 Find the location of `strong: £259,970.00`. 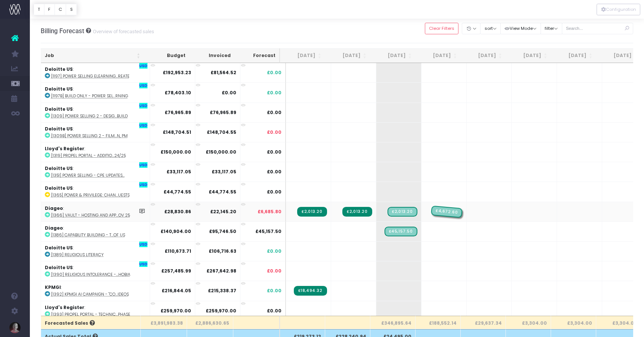

strong: £259,970.00 is located at coordinates (221, 311).